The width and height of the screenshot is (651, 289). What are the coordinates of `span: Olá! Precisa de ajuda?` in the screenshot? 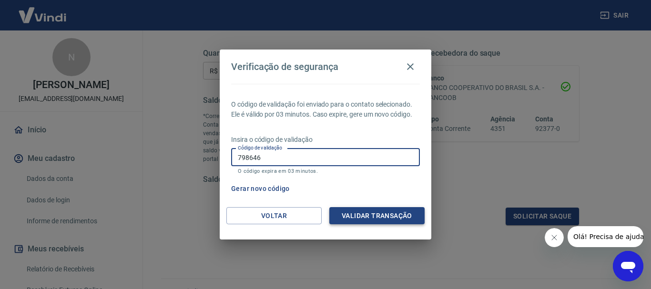 It's located at (43, 10).